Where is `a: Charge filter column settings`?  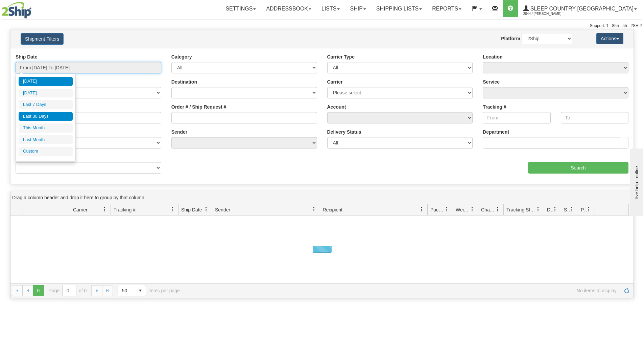
a: Charge filter column settings is located at coordinates (498, 209).